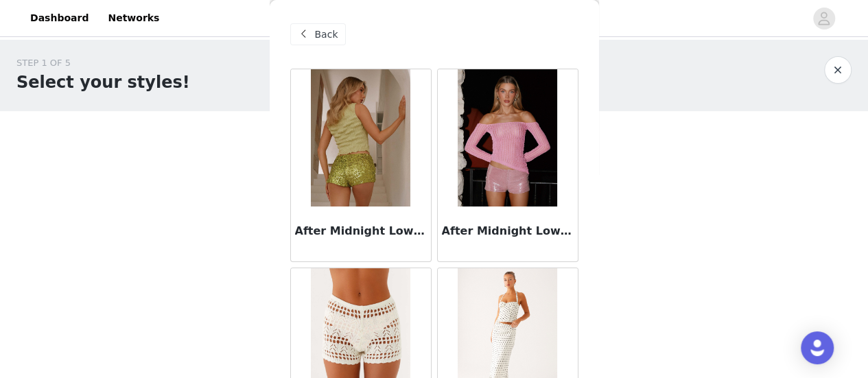 Image resolution: width=868 pixels, height=378 pixels. What do you see at coordinates (360, 138) in the screenshot?
I see `img: After Midnight Low Rise Sequin Mini Shorts - Olive` at bounding box center [360, 138].